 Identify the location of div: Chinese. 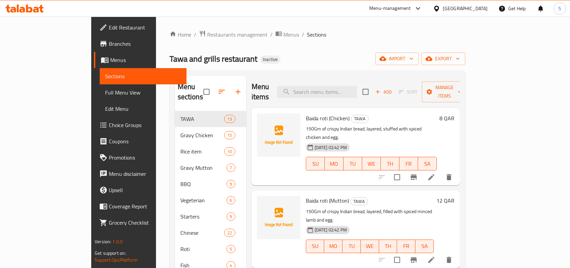
(203, 233).